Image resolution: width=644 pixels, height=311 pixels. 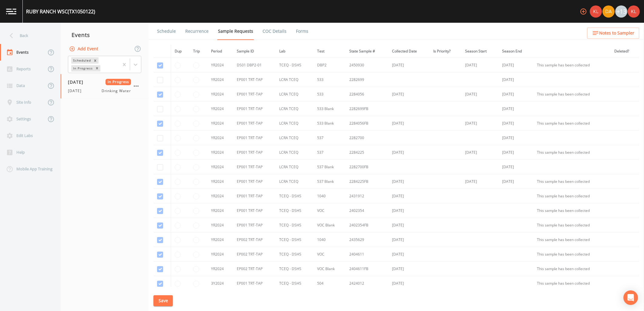 I want to click on span: In Progress, so click(x=118, y=82).